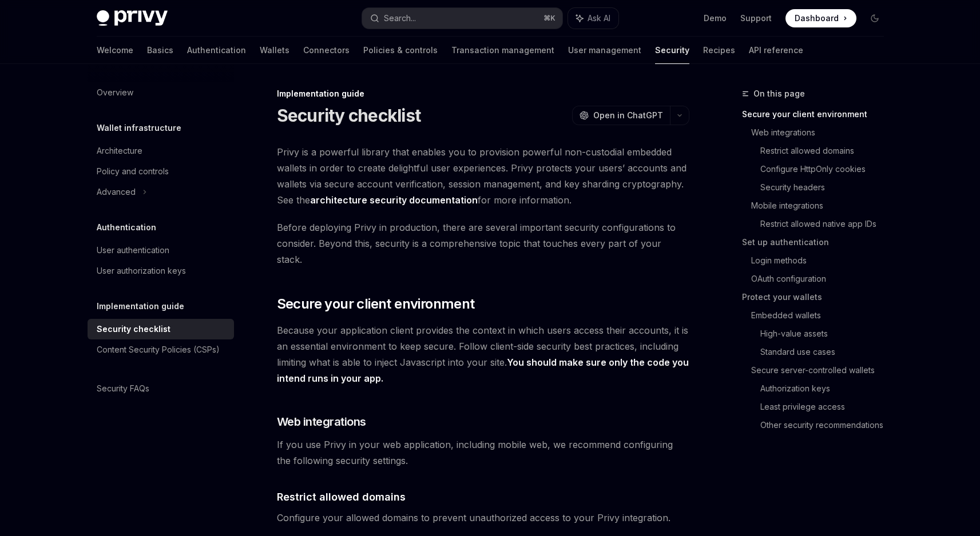 This screenshot has width=980, height=536. What do you see at coordinates (158, 350) in the screenshot?
I see `div: Content Security Policies (CSPs)` at bounding box center [158, 350].